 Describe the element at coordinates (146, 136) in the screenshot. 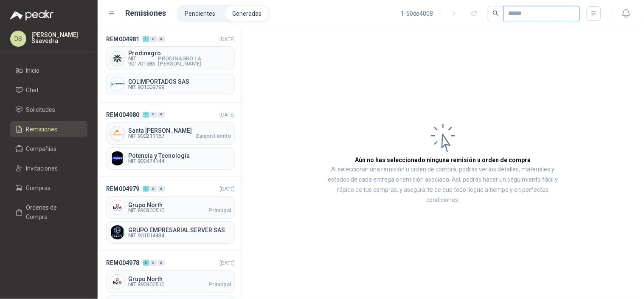

I see `span: NIT 900211167` at that location.